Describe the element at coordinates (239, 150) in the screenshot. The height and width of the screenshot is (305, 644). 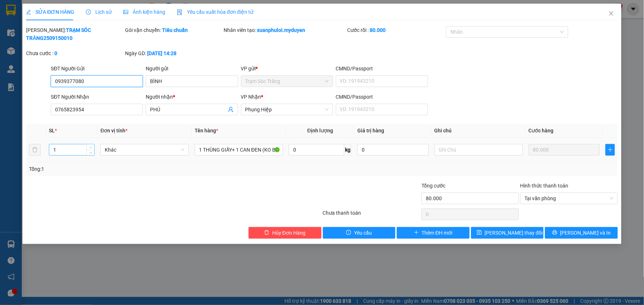
I see `input: VD: Bàn, Ghế` at that location.